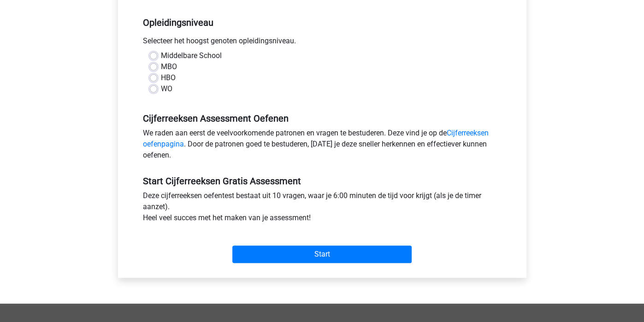 This screenshot has width=644, height=322. What do you see at coordinates (322, 209) in the screenshot?
I see `div: Deze cijferreeksen oefentest bestaat uit 10 vragen, waar je 6:00 minuten de tijd voor krijgt (als...` at bounding box center [322, 209].